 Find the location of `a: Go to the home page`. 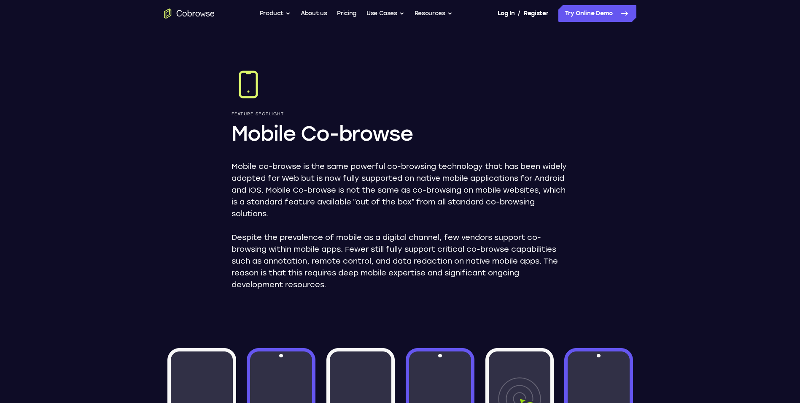

a: Go to the home page is located at coordinates (189, 14).